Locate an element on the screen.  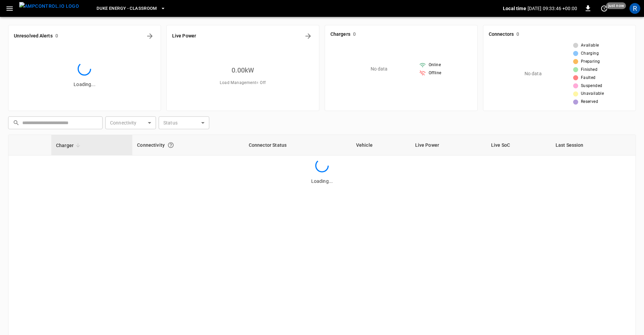
th: Vehicle is located at coordinates (381, 145).